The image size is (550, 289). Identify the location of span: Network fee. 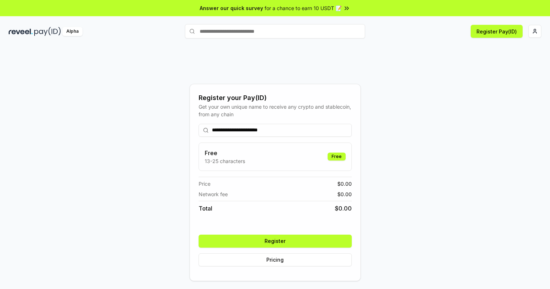
(213, 194).